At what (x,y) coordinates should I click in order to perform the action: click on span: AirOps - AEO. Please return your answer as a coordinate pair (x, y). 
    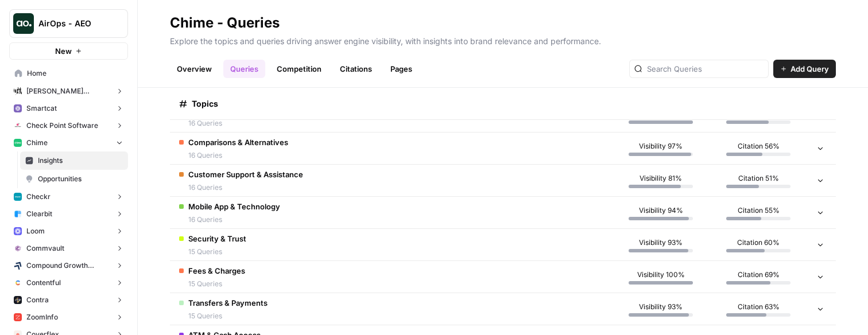
    Looking at the image, I should click on (72, 24).